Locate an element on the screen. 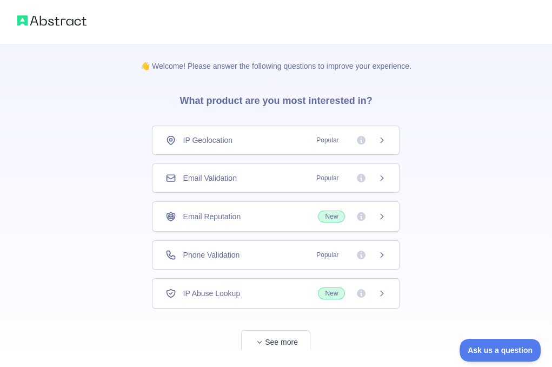 The width and height of the screenshot is (552, 367). h3: What product are you most interested in? is located at coordinates (276, 98).